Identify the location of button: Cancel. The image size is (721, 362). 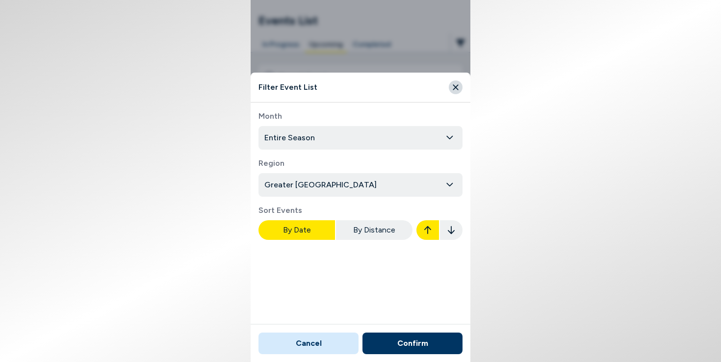
(309, 343).